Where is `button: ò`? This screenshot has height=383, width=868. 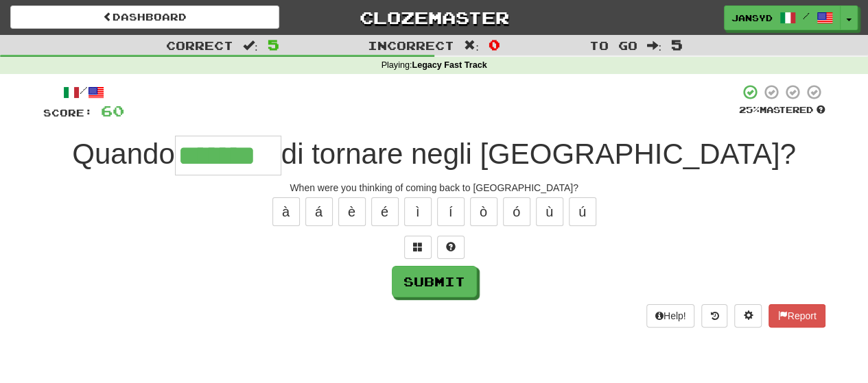
button: ò is located at coordinates (484, 212).